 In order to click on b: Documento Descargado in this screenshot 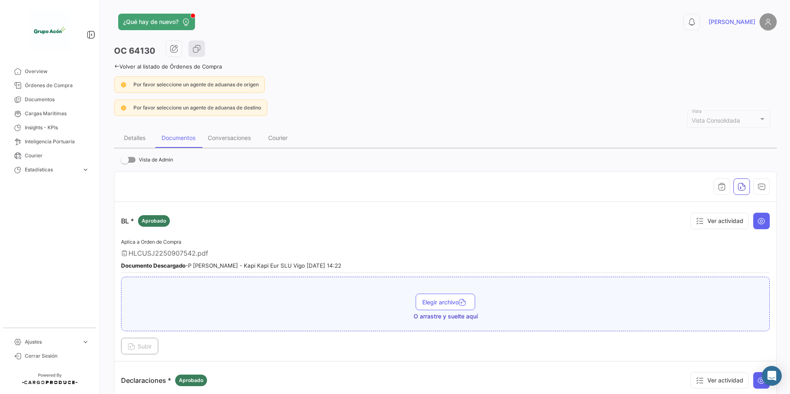, I will do `click(153, 266)`.